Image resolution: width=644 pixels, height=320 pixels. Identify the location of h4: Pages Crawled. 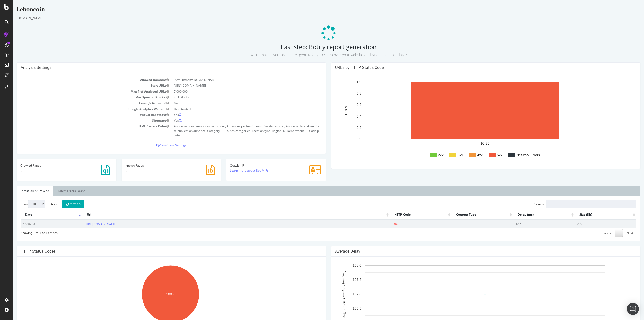
(53, 165).